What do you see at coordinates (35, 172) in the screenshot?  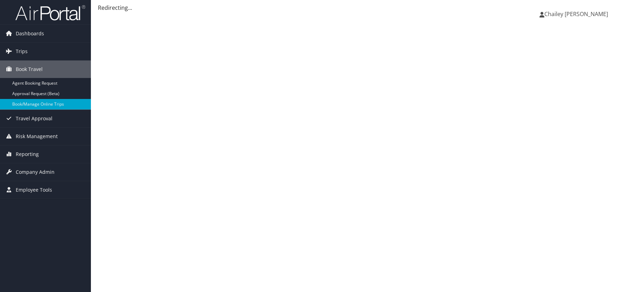 I see `span: Company Admin` at bounding box center [35, 172].